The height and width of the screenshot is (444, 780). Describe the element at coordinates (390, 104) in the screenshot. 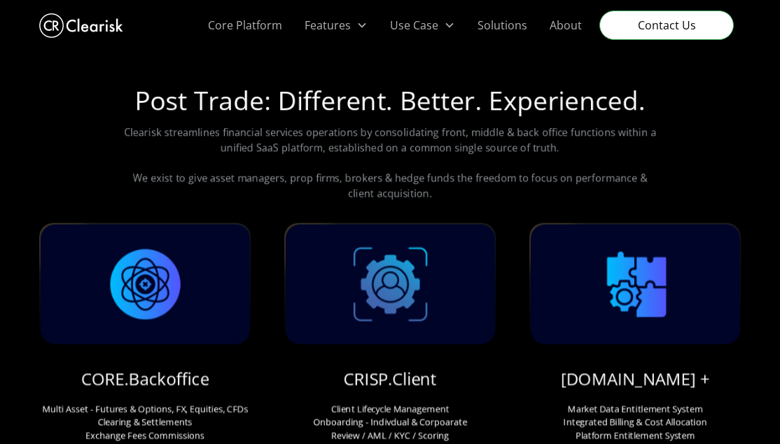

I see `h1: Post Trade: Different. Better. Experienced.` at that location.